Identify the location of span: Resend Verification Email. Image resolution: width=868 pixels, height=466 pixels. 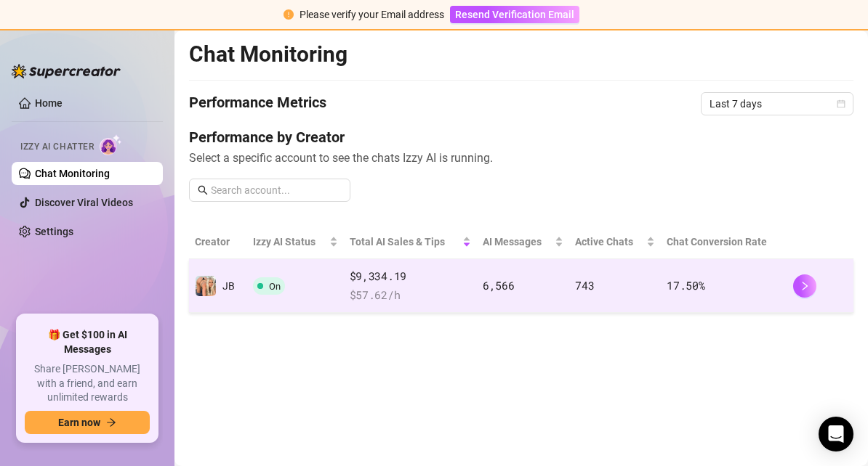
(515, 15).